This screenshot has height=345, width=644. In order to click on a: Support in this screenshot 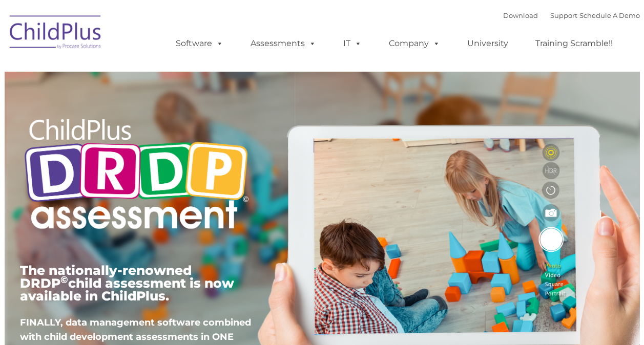, I will do `click(563, 15)`.